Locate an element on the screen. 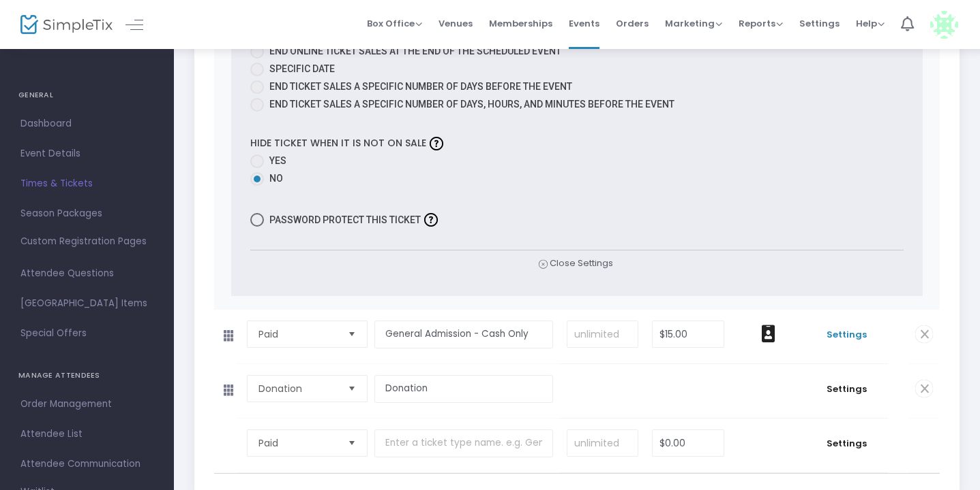 This screenshot has height=490, width=980. span: Attendee Communication is located at coordinates (86, 465).